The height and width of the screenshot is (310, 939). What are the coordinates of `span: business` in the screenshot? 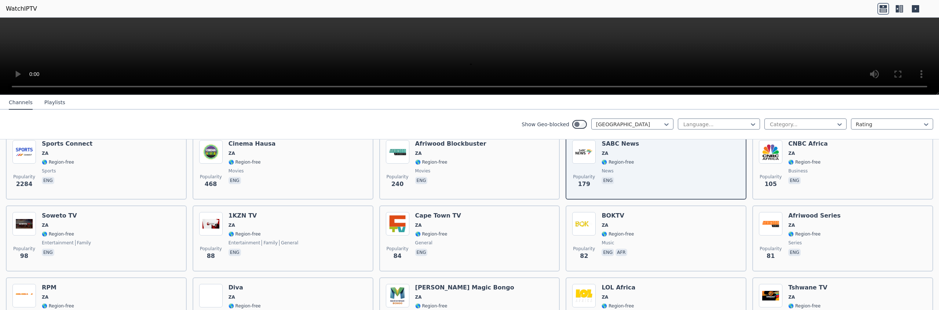 It's located at (798, 171).